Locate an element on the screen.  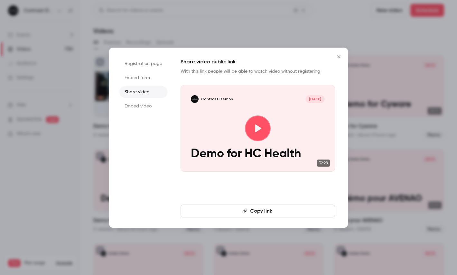
span: 32:28 is located at coordinates (324, 163).